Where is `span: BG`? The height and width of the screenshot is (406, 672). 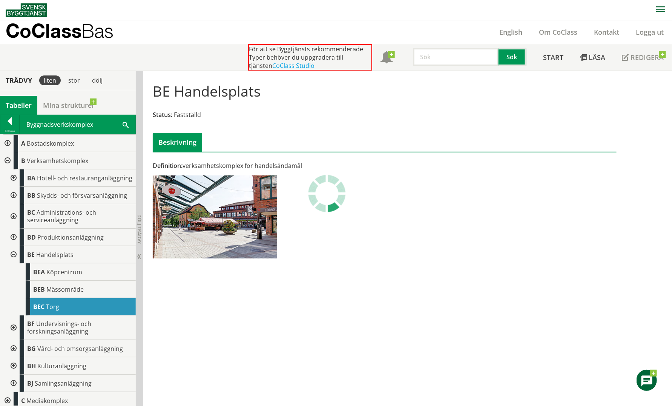 span: BG is located at coordinates (31, 348).